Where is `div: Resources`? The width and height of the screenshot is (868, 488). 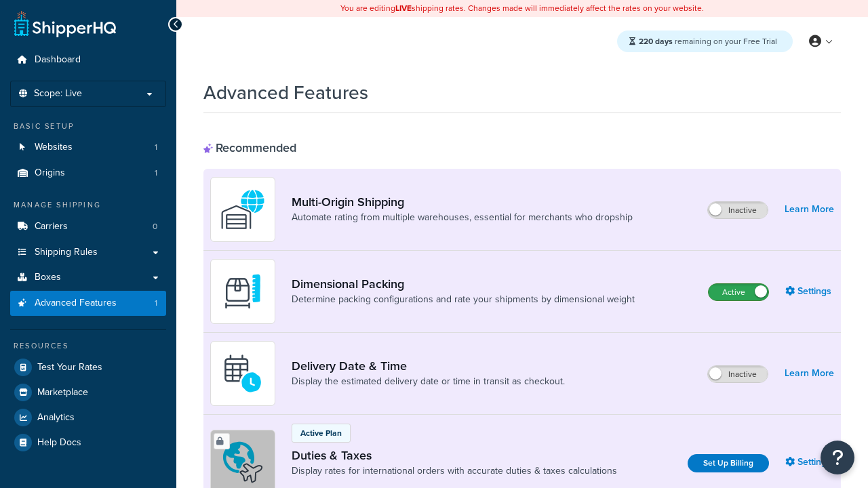
div: Resources is located at coordinates (89, 345).